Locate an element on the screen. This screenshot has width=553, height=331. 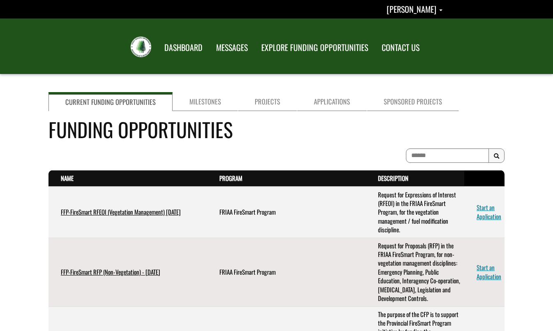
a: Current Funding Opportunities is located at coordinates (110, 101).